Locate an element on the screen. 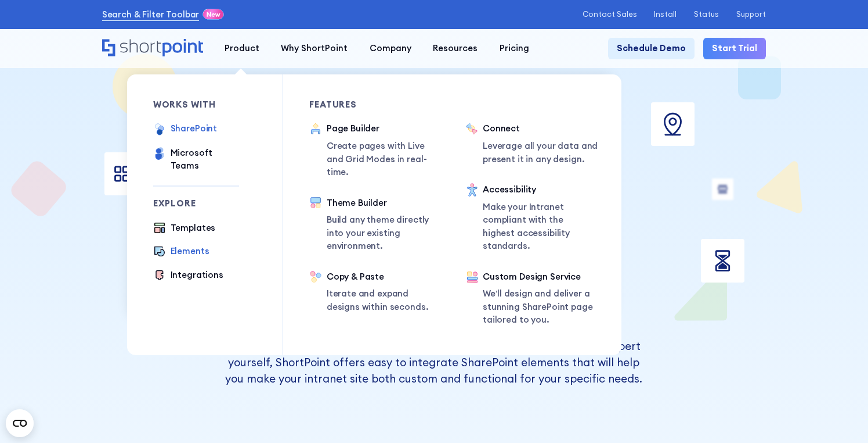  a: Elements is located at coordinates (181, 252).